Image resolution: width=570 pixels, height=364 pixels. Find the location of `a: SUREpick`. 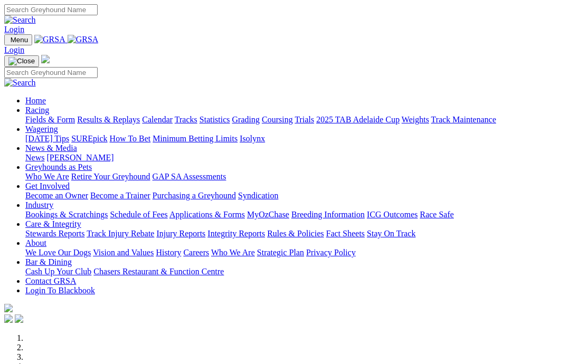

a: SUREpick is located at coordinates (89, 138).